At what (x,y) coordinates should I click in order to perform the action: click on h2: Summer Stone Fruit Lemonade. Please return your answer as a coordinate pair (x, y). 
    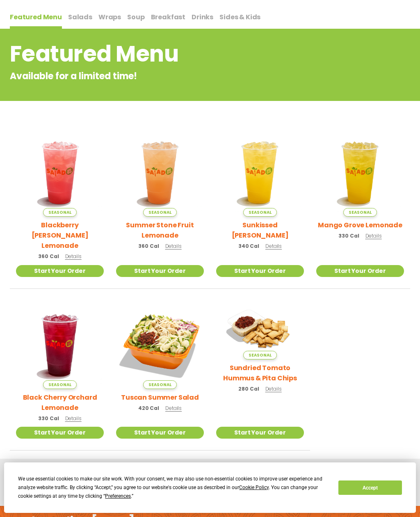
    Looking at the image, I should click on (160, 230).